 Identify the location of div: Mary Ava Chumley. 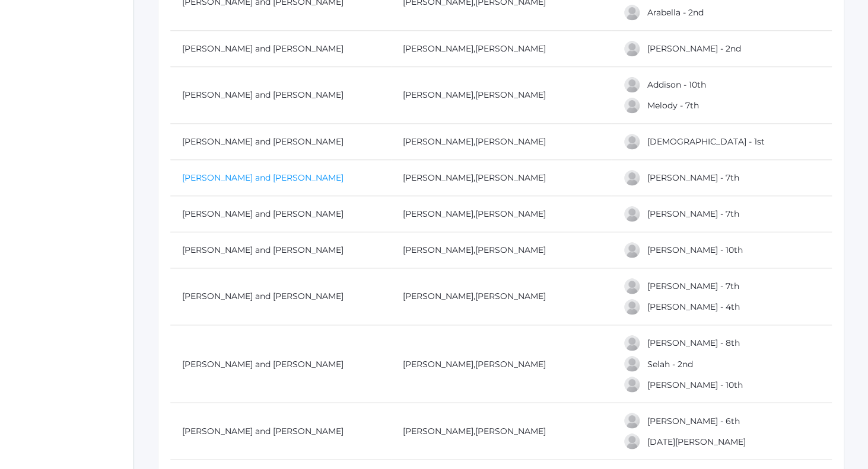
(631, 421).